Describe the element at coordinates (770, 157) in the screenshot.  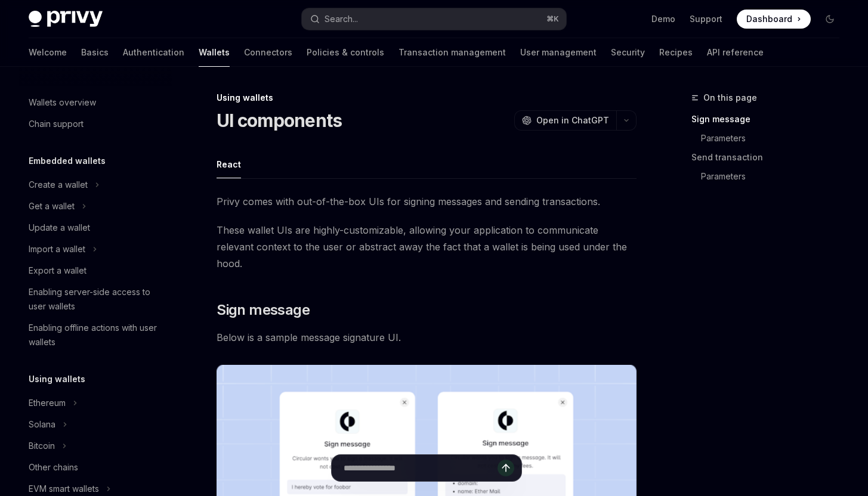
I see `a: Send transaction` at that location.